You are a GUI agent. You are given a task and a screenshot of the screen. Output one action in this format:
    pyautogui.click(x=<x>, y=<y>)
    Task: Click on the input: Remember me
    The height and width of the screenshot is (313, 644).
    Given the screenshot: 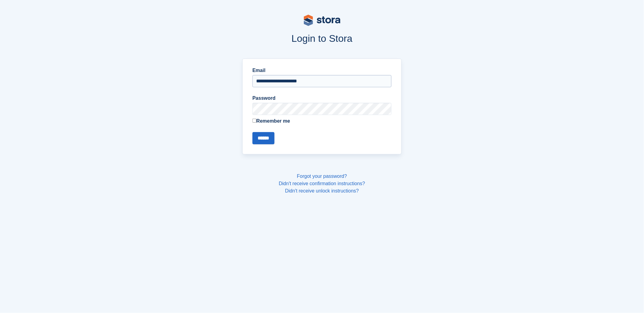 What is the action you would take?
    pyautogui.click(x=254, y=121)
    